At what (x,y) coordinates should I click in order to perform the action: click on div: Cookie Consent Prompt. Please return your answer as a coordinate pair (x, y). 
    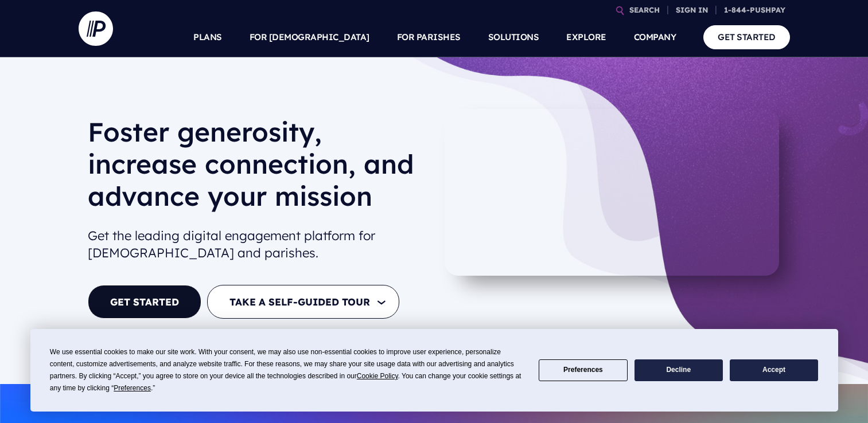
    Looking at the image, I should click on (434, 370).